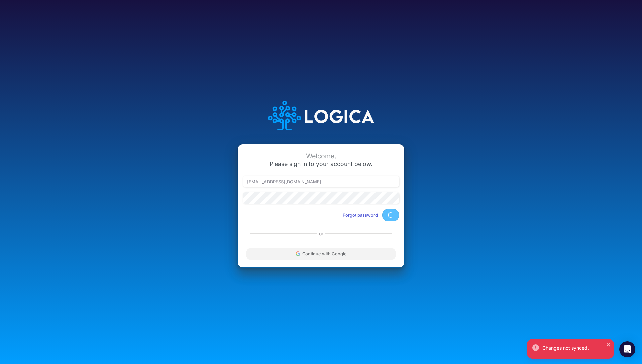 This screenshot has width=642, height=364. Describe the element at coordinates (321, 156) in the screenshot. I see `div: Welcome,` at that location.